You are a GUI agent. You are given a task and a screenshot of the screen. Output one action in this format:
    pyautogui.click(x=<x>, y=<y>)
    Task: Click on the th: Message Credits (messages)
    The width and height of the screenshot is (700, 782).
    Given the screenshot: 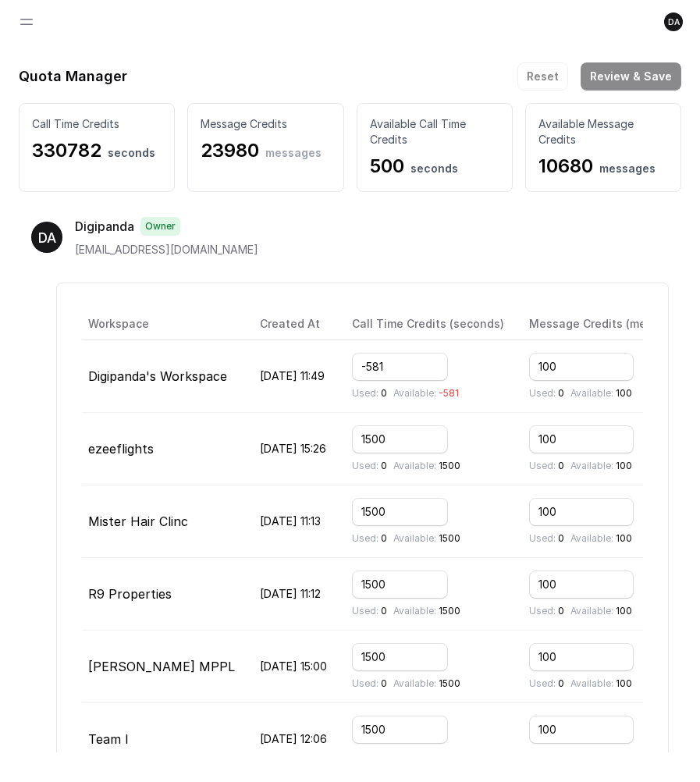 What is the action you would take?
    pyautogui.click(x=607, y=324)
    